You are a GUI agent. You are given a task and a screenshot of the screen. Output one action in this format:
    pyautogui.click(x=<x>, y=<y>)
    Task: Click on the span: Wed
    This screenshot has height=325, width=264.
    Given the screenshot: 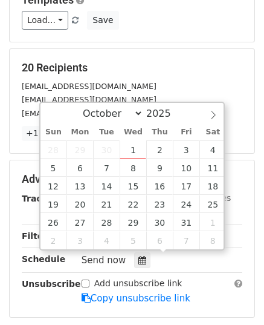 What is the action you would take?
    pyautogui.click(x=133, y=132)
    